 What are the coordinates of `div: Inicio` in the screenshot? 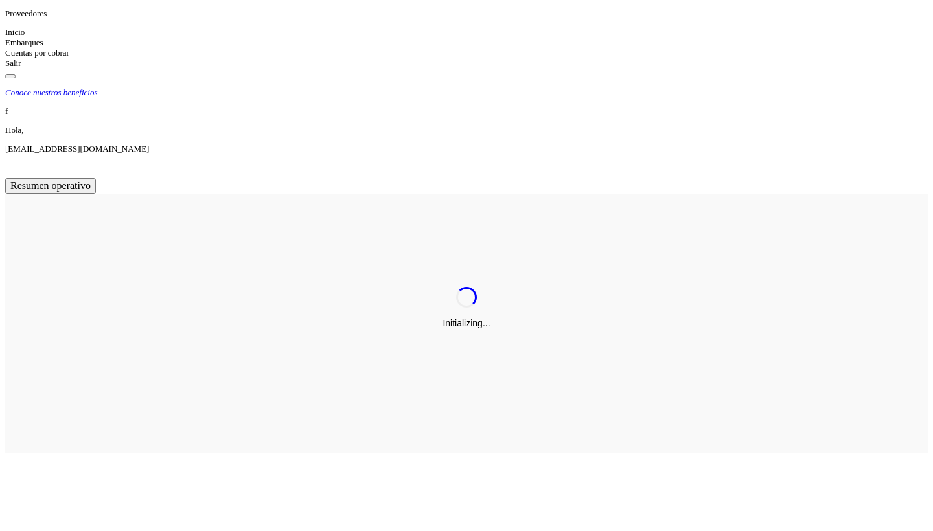 It's located at (466, 32).